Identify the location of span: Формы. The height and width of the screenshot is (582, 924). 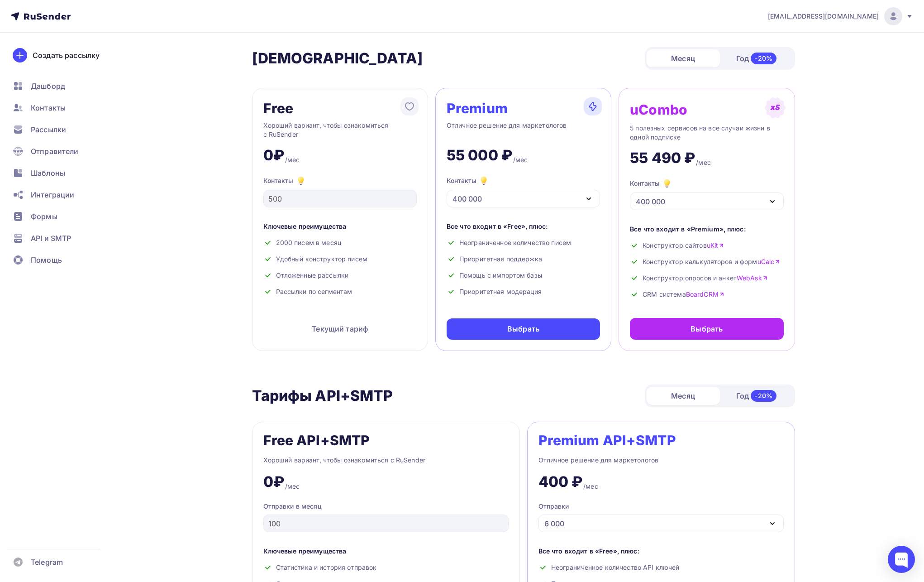
(44, 216).